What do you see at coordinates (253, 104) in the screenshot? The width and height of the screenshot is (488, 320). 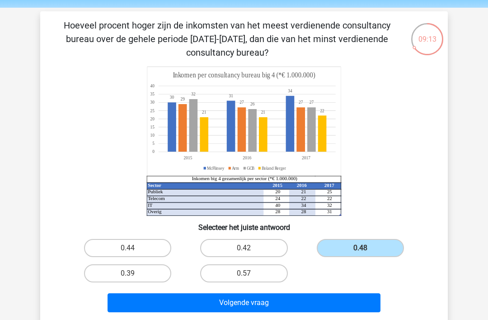 I see `tspan: 26` at bounding box center [253, 104].